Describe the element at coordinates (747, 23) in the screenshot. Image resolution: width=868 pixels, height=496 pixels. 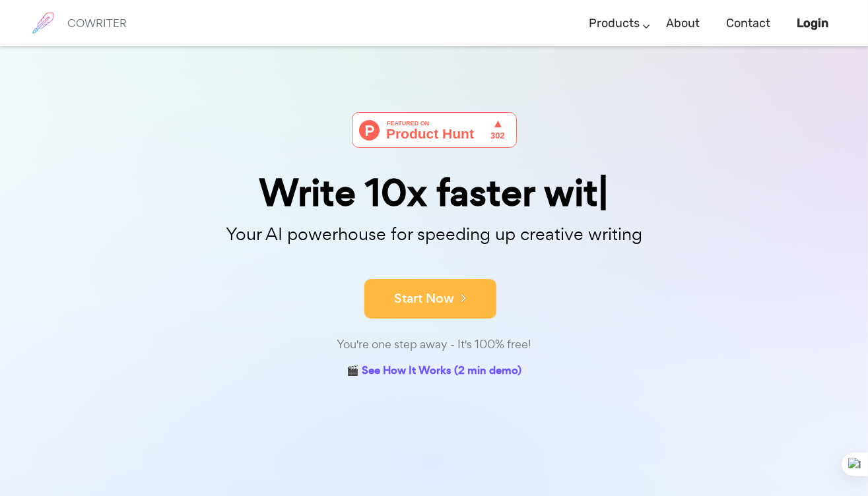
I see `a: Contact` at that location.